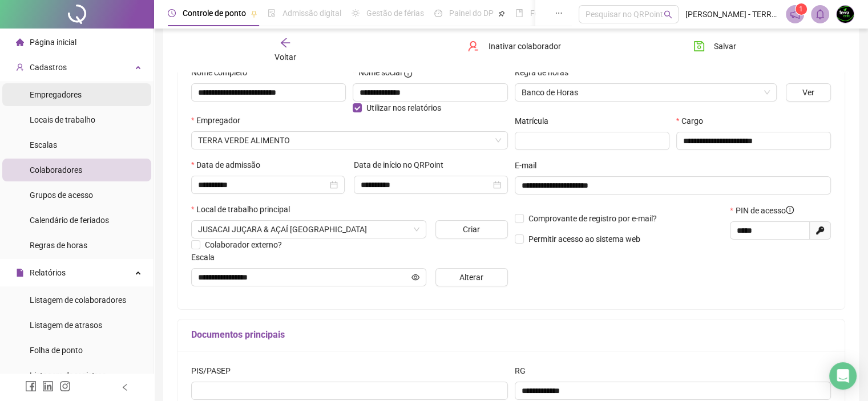 Image resolution: width=868 pixels, height=401 pixels. I want to click on span: user-delete, so click(473, 46).